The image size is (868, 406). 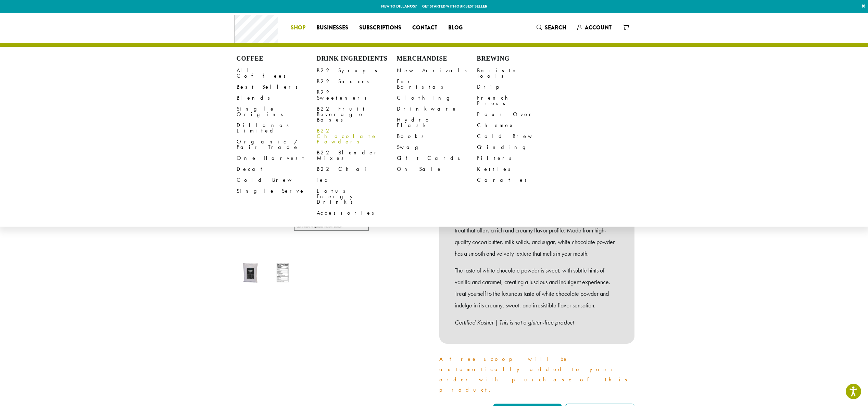 I want to click on p: This sugar-free white chocolate powder is a delightful and decadent treat that offers a rich and ..., so click(x=537, y=236).